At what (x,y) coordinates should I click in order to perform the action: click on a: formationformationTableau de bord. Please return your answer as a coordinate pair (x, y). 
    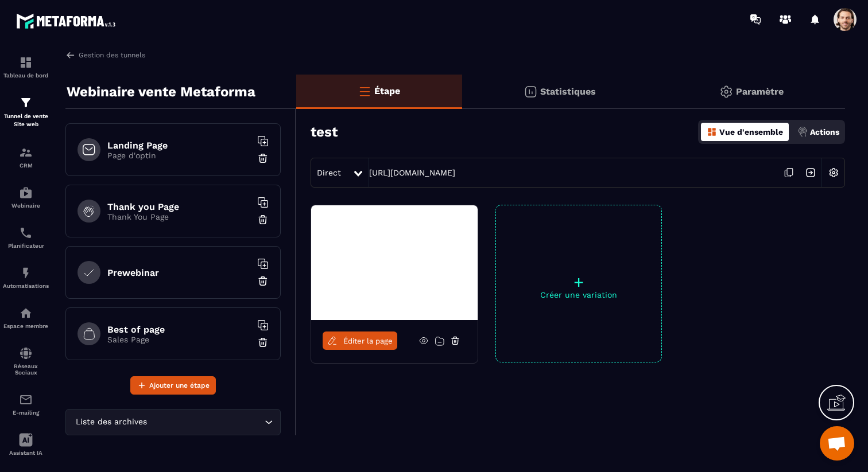
    Looking at the image, I should click on (26, 67).